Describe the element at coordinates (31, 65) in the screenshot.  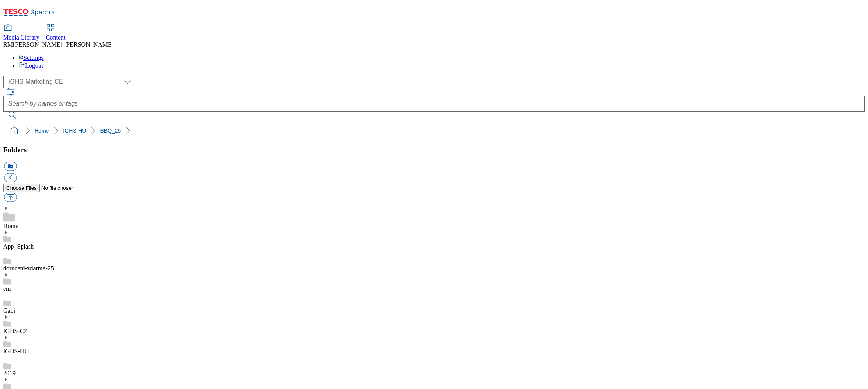
I see `a: Logout` at that location.